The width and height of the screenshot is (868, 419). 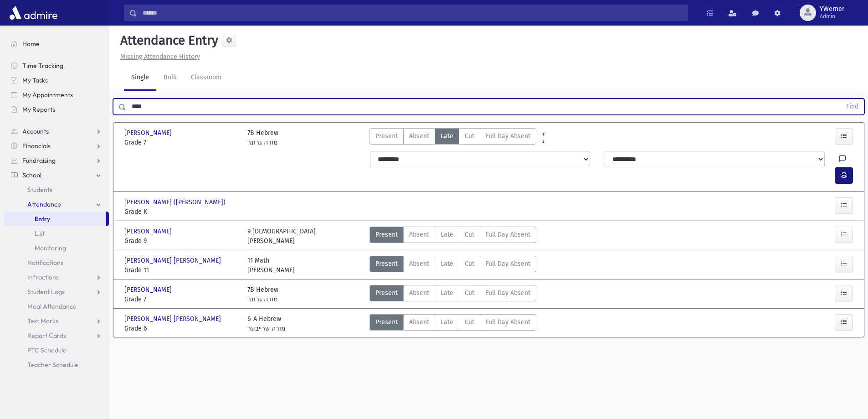 What do you see at coordinates (56, 335) in the screenshot?
I see `a: Report Cards` at bounding box center [56, 335].